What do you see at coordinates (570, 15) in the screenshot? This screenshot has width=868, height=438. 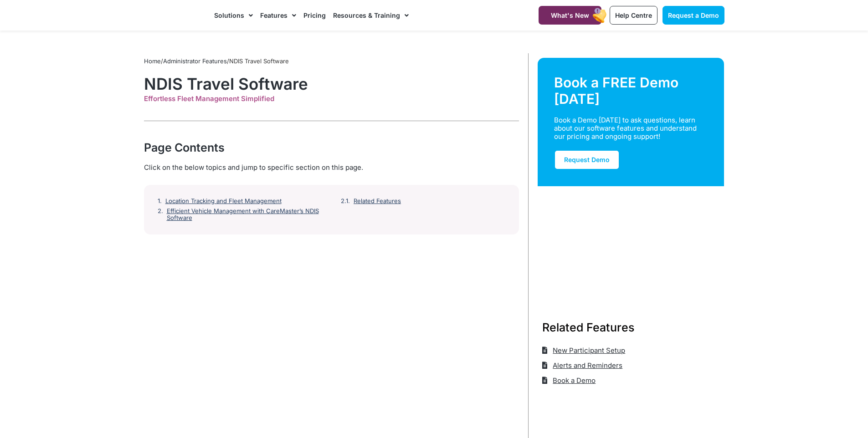 I see `span: What's New` at bounding box center [570, 15].